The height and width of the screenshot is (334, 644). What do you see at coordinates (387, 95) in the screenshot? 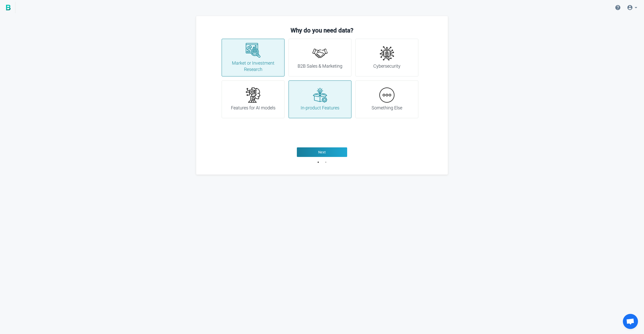
I see `img: more.png` at bounding box center [387, 95].